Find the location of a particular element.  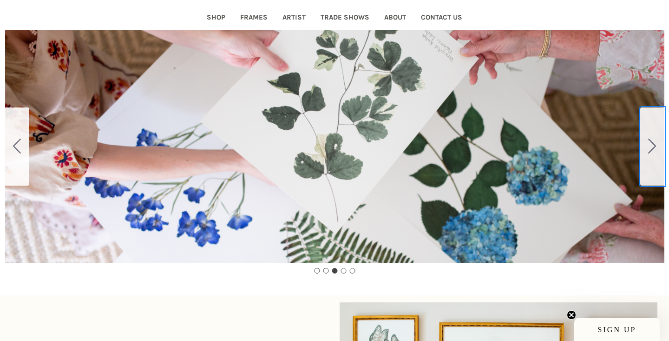

a: Frames is located at coordinates (254, 18).